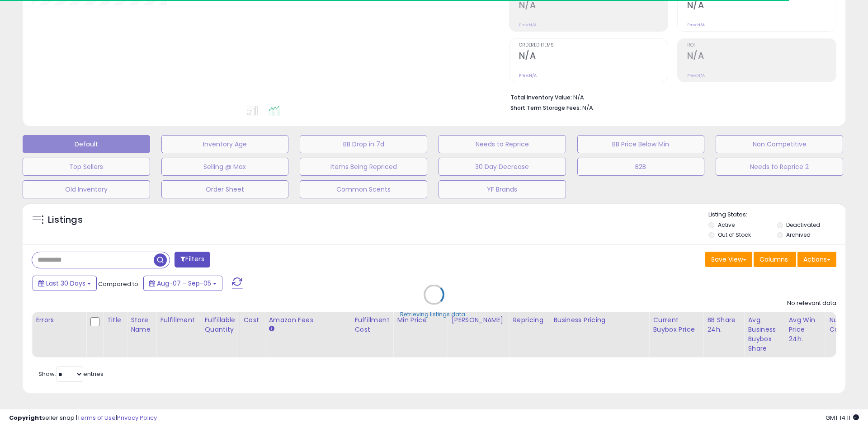  Describe the element at coordinates (82, 418) in the screenshot. I see `div: seller snap | |` at that location.